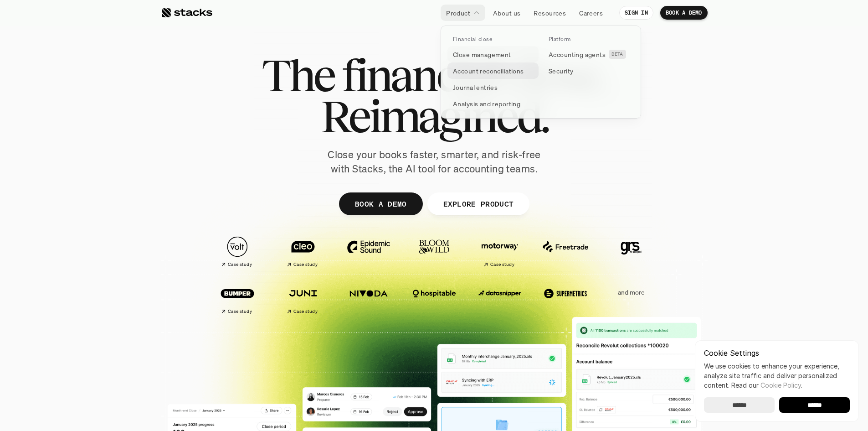 This screenshot has height=431, width=868. What do you see at coordinates (493, 87) in the screenshot?
I see `a: Journal entries` at bounding box center [493, 87].